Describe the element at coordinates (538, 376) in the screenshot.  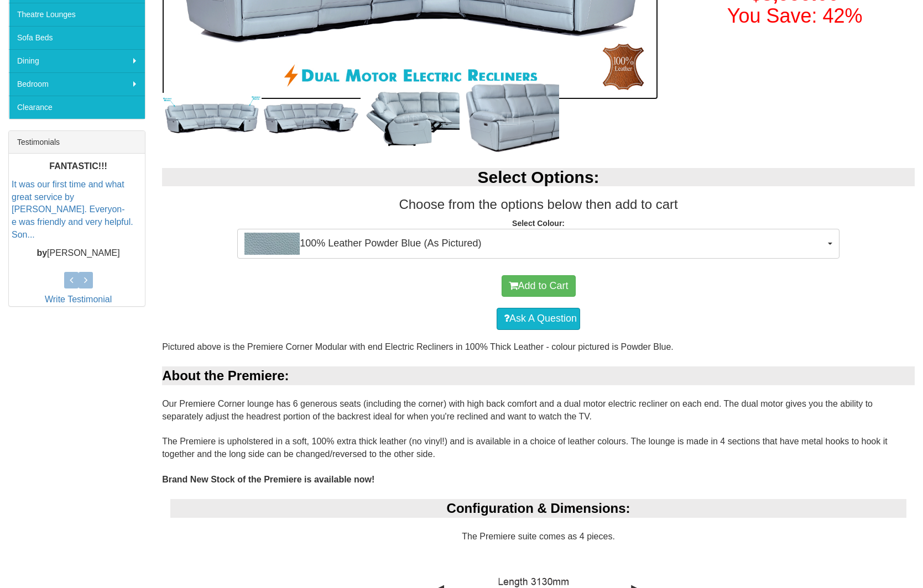
I see `div: About the Premiere:` at that location.